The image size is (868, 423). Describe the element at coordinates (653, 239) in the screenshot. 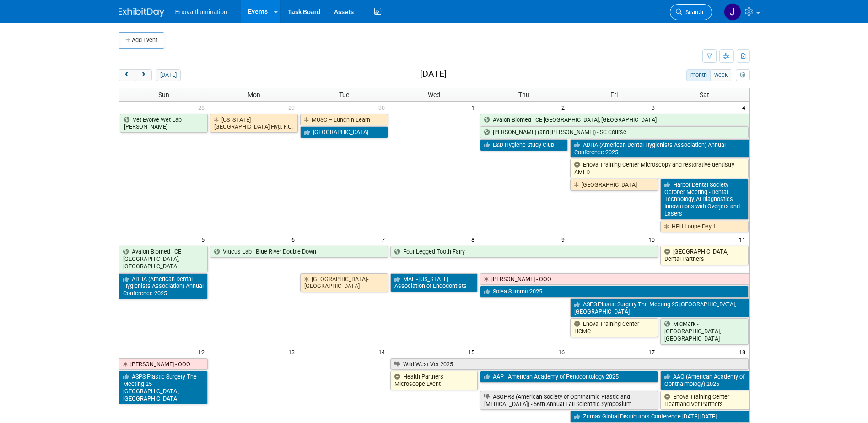

I see `span: 10` at that location.